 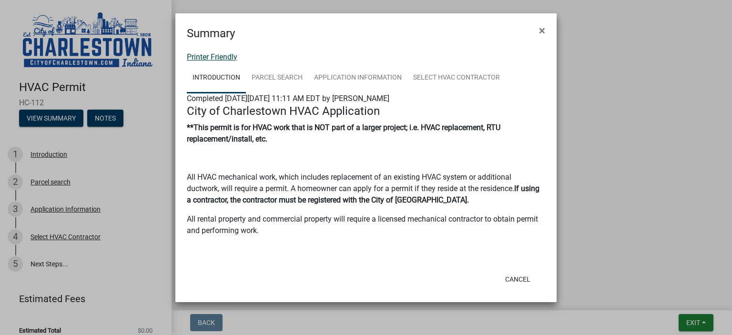 What do you see at coordinates (216, 78) in the screenshot?
I see `a: Introduction` at bounding box center [216, 78].